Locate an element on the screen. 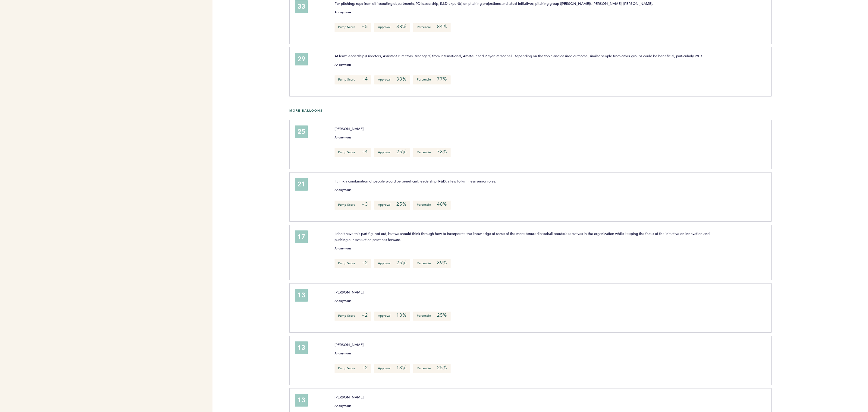 This screenshot has height=412, width=868. em: 73% is located at coordinates (442, 152).